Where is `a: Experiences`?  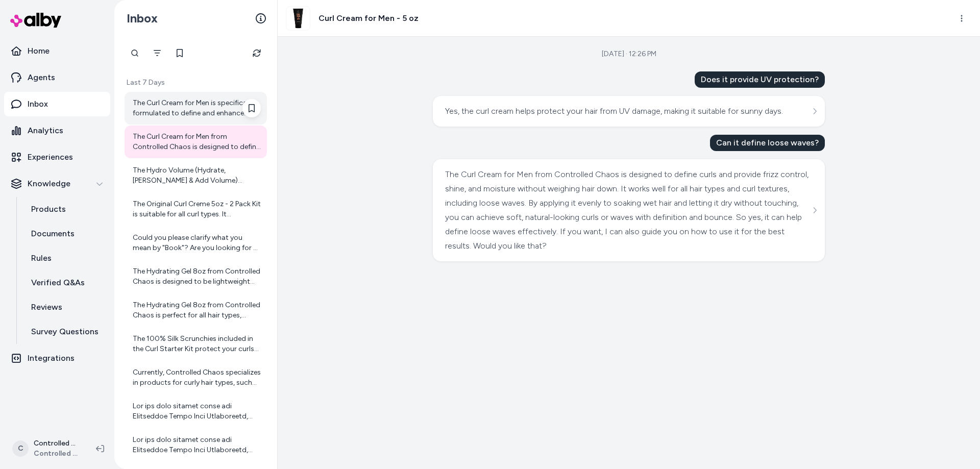
a: Experiences is located at coordinates (57, 157).